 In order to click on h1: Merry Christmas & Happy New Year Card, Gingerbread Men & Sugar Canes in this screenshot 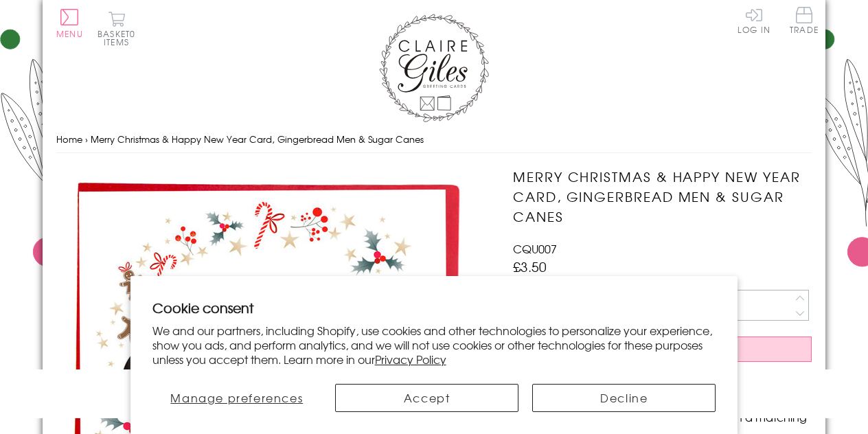, I will do `click(661, 196)`.